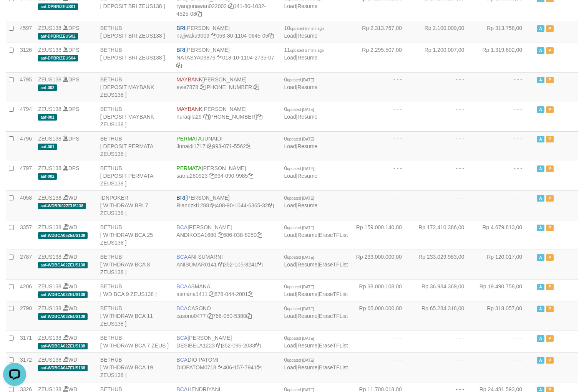 The width and height of the screenshot is (584, 392). Describe the element at coordinates (63, 368) in the screenshot. I see `span: aaf-WDBCA04ZEUS138` at that location.